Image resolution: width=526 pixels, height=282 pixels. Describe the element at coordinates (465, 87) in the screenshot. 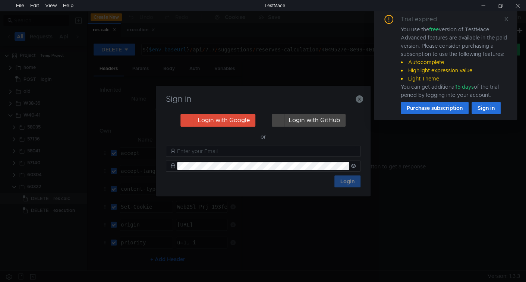

I see `span: 15 days` at that location.